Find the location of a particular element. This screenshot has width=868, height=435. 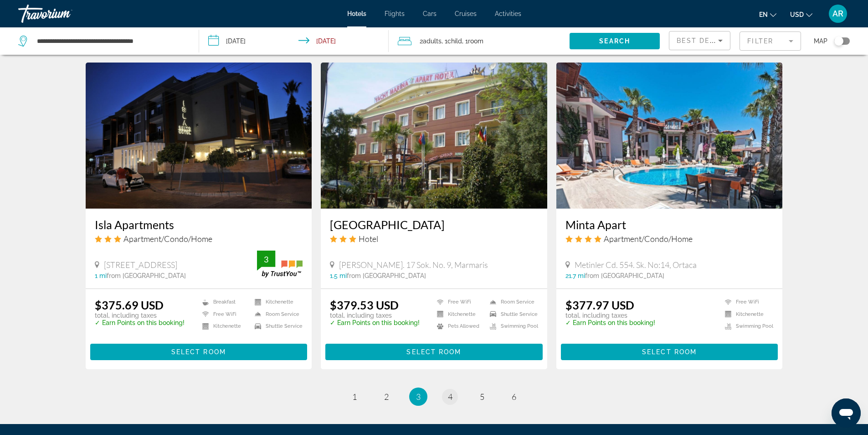

a: Cars is located at coordinates (430, 14).